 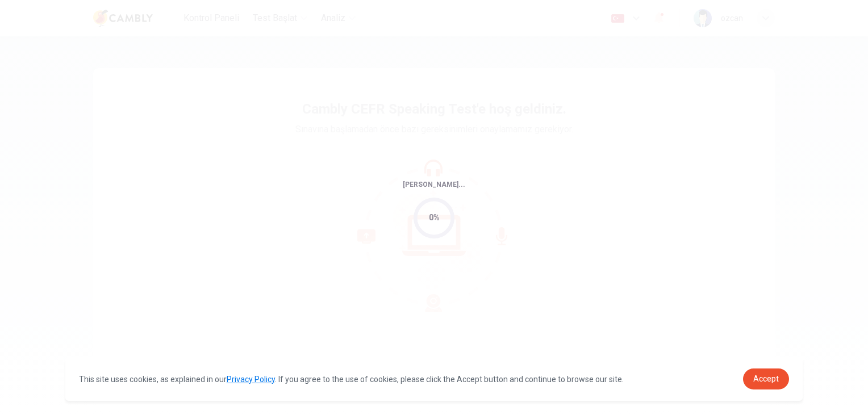 What do you see at coordinates (766, 379) in the screenshot?
I see `a: dismiss cookie message` at bounding box center [766, 379].